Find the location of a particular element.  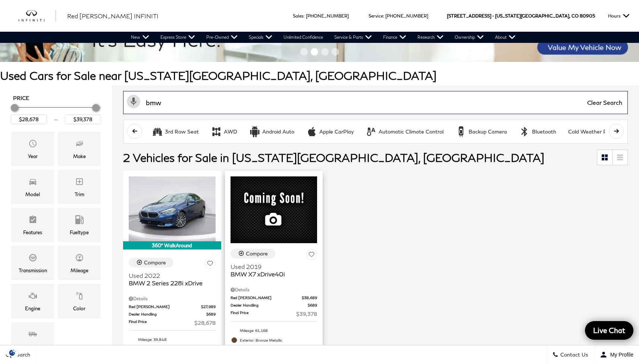

span: My Profile is located at coordinates (620, 355).